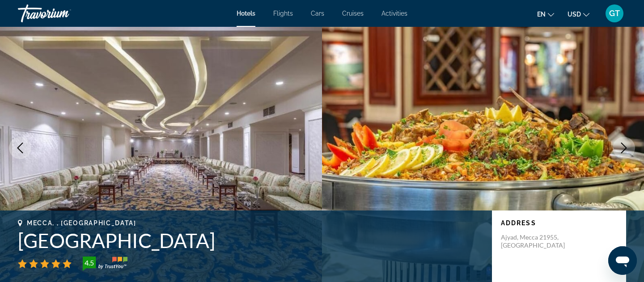 The image size is (644, 282). Describe the element at coordinates (89, 263) in the screenshot. I see `div: 4.5` at that location.